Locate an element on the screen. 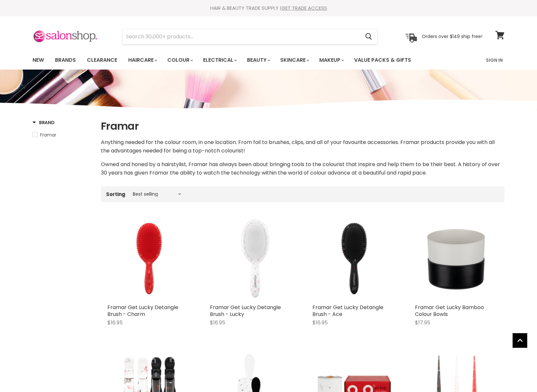  a: Electrical is located at coordinates (219, 60).